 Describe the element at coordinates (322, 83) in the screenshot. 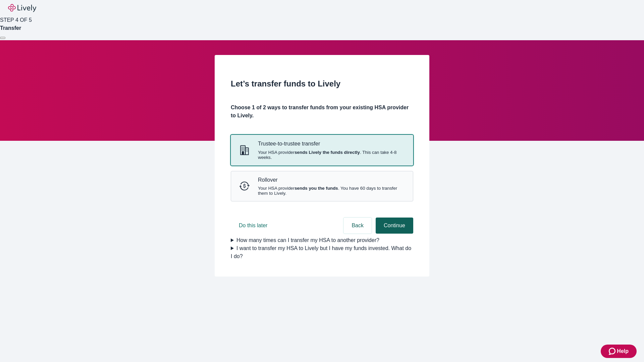

I see `h2: Let’s transfer funds to Lively` at that location.